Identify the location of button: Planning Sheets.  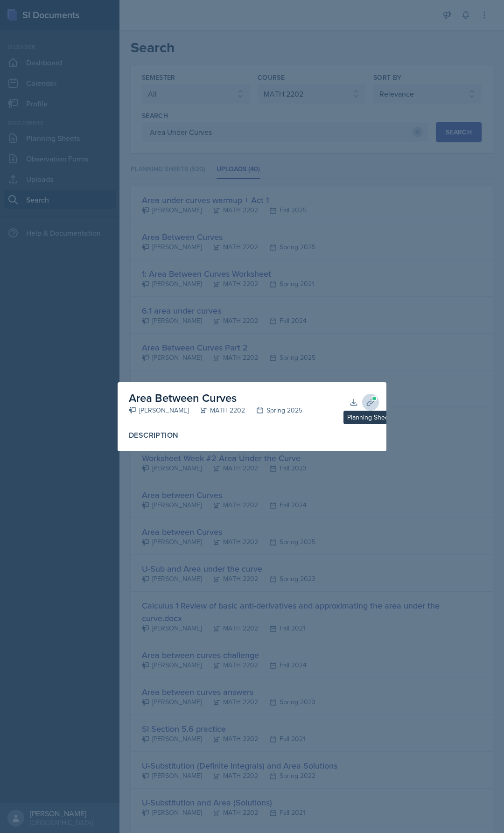
(370, 403).